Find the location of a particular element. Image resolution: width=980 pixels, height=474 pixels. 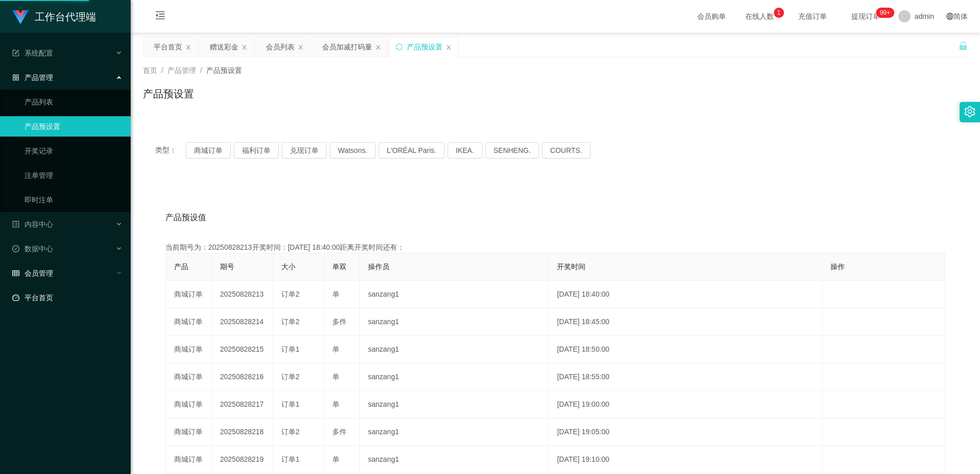

i: 图标: appstore-o is located at coordinates (16, 77).